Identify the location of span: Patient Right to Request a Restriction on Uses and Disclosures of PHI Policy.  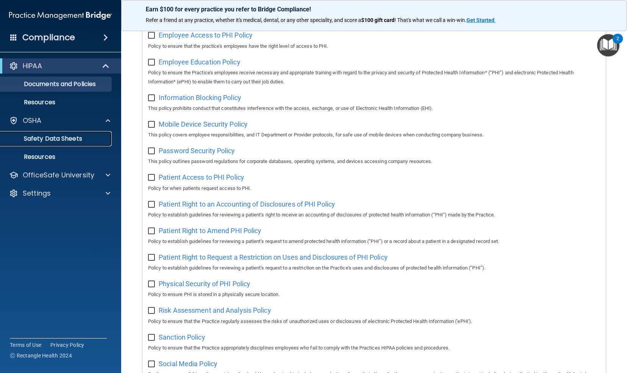
(273, 257).